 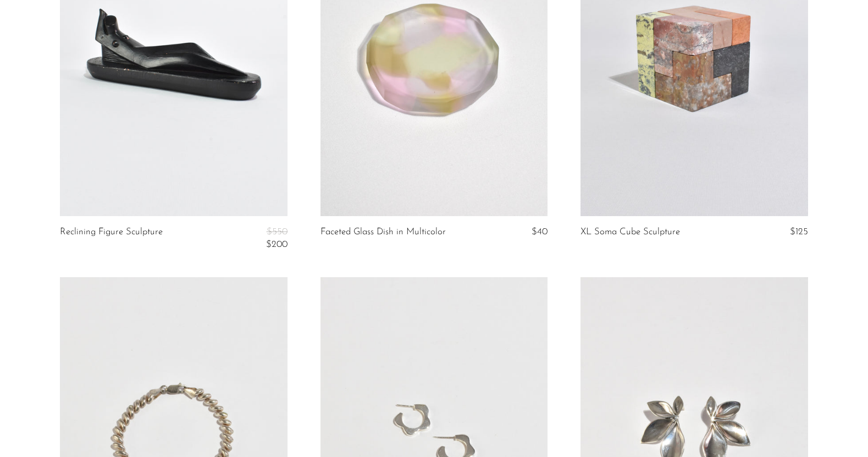 I want to click on a: Reclining Figure Sculpture, so click(x=111, y=238).